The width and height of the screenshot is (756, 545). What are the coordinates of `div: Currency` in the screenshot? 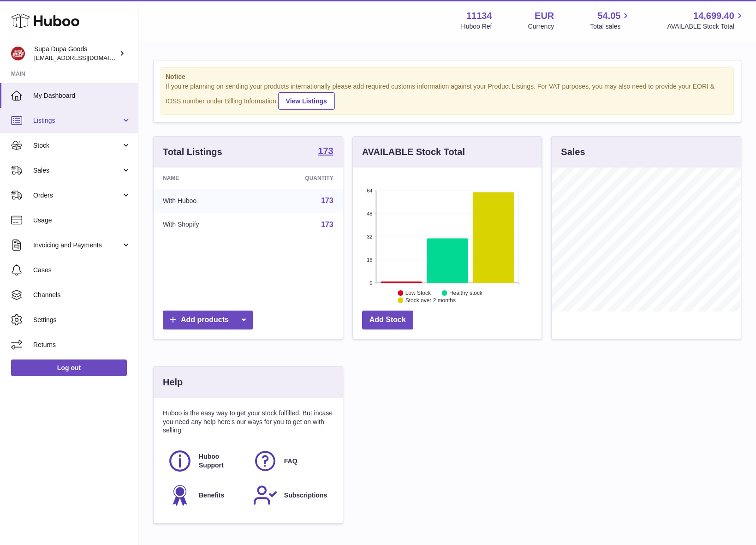 It's located at (541, 26).